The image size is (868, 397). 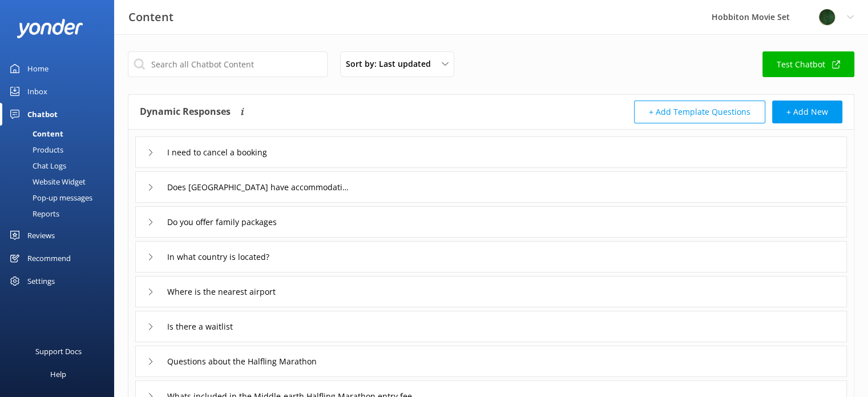 I want to click on div: Chatbot, so click(x=43, y=114).